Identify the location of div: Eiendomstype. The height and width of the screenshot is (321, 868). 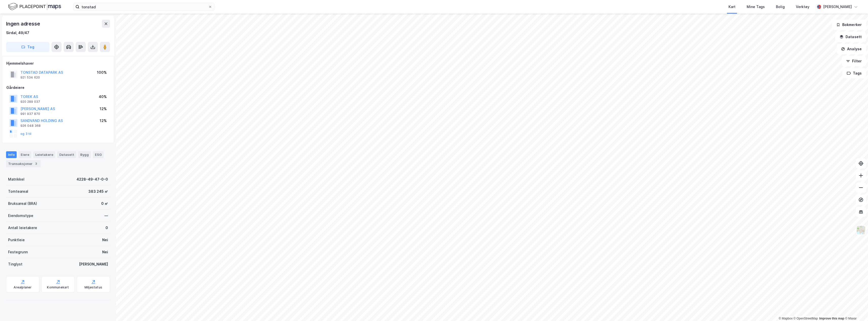
(21, 216).